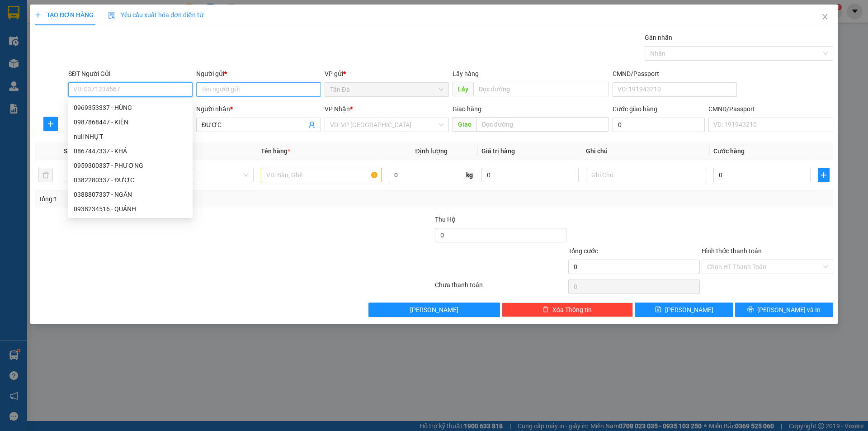  I want to click on strong: CÔNG TY TNHH MTV VẬN TẢI, so click(41, 13).